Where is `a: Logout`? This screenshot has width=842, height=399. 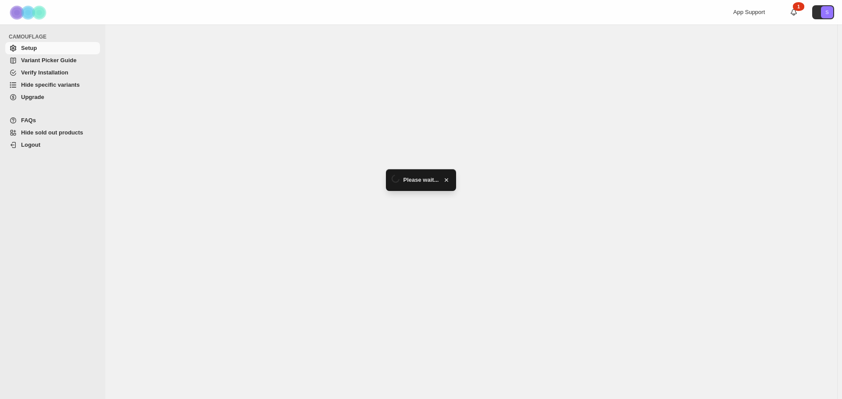 a: Logout is located at coordinates (53, 145).